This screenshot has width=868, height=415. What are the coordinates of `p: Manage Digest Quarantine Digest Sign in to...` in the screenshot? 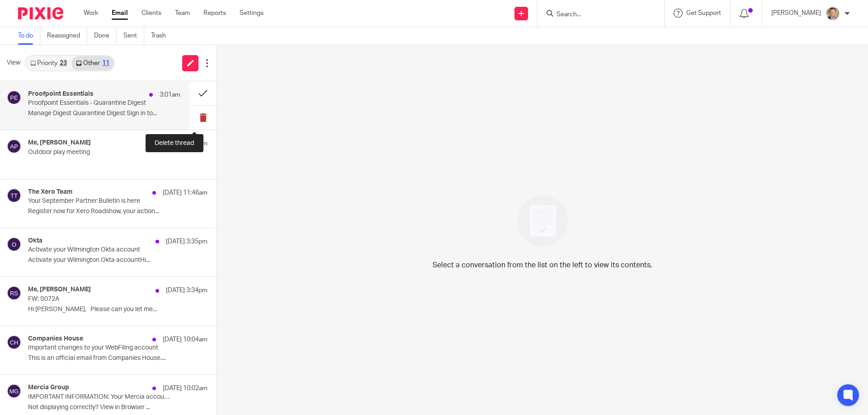 It's located at (104, 114).